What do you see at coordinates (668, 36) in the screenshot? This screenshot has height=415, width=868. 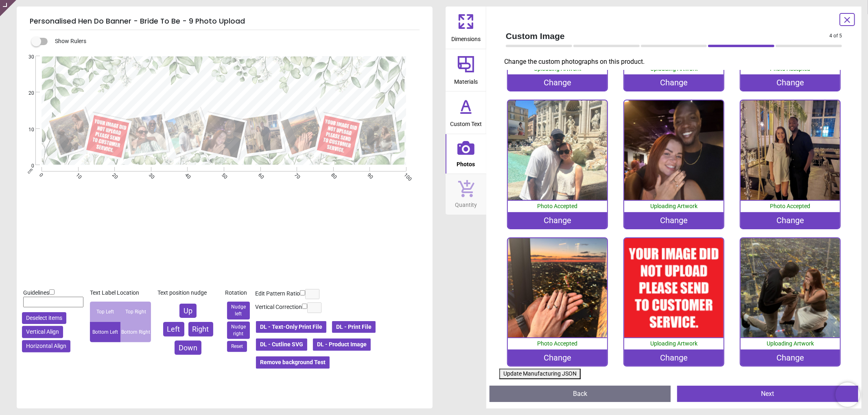 I see `span: Custom Image` at bounding box center [668, 36].